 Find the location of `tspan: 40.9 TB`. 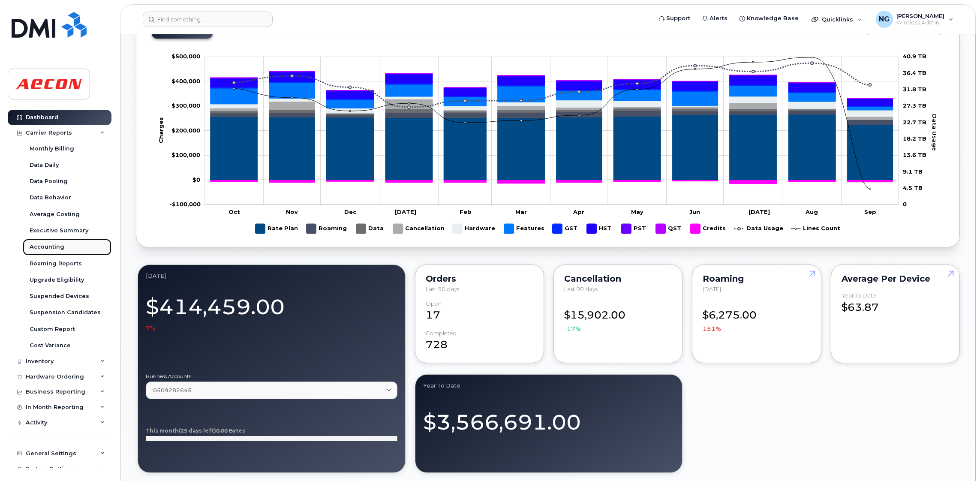

tspan: 40.9 TB is located at coordinates (914, 56).